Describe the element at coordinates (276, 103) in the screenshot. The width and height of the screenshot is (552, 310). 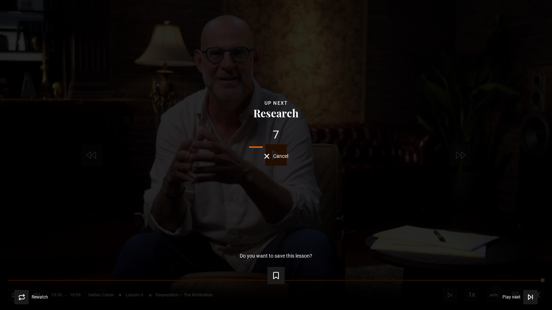
I see `div: Up next` at that location.